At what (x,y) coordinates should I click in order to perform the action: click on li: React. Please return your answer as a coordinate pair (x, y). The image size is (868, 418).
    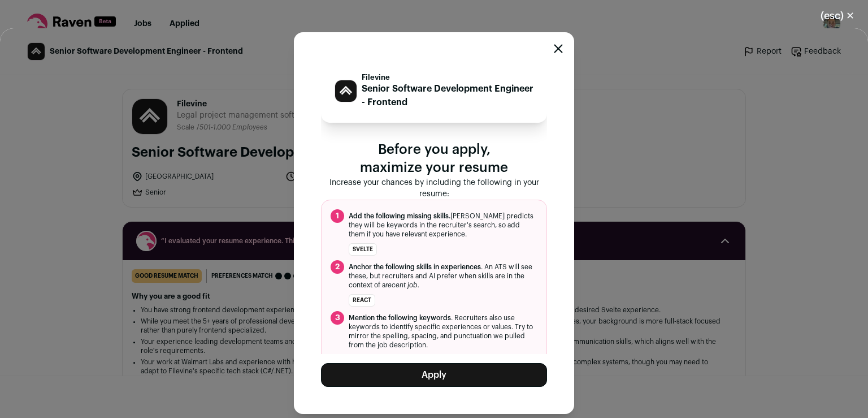
    Looking at the image, I should click on (361, 300).